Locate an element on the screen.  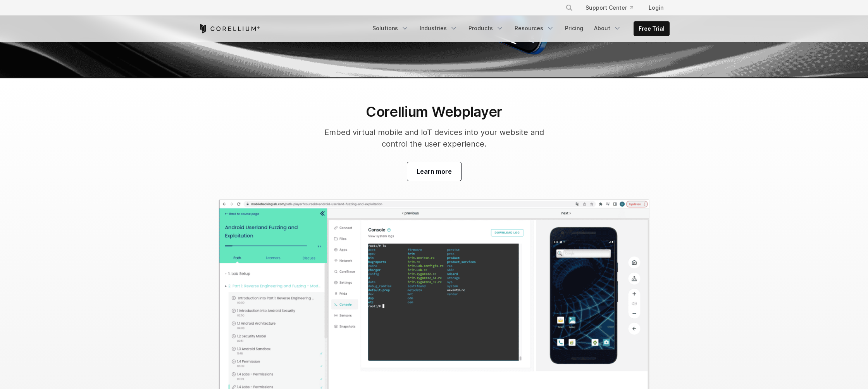
a: Pricing is located at coordinates (574, 29).